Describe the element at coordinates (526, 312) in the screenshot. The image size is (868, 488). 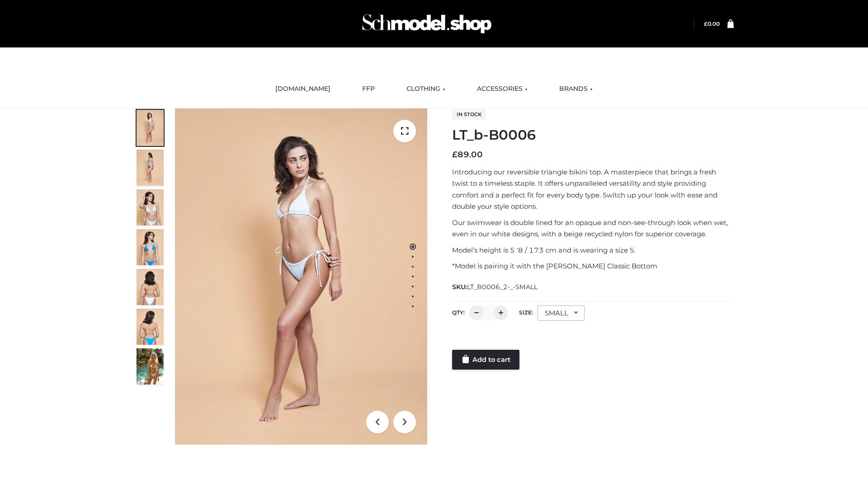
I see `label: Size:` at that location.